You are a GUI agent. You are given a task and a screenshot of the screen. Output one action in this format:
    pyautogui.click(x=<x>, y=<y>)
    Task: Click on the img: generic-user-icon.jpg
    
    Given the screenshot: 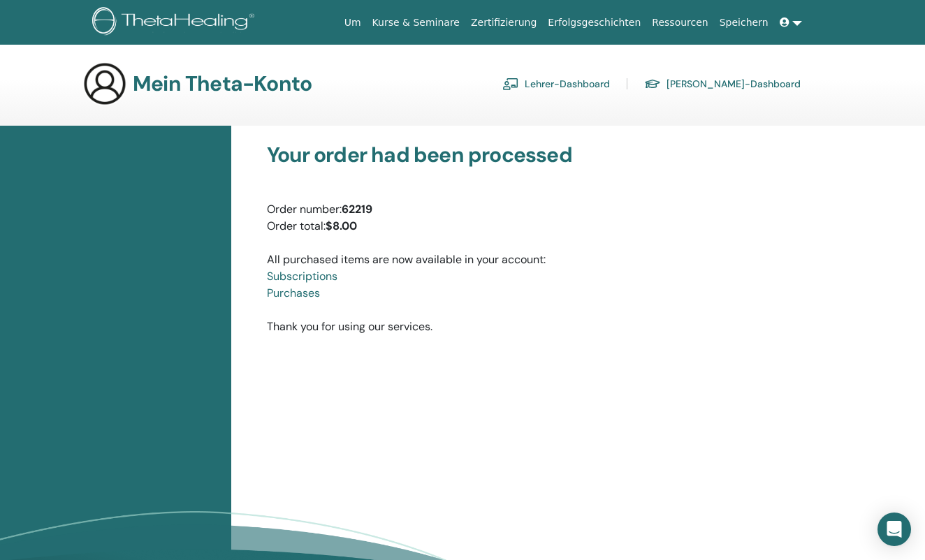 What is the action you would take?
    pyautogui.click(x=105, y=84)
    